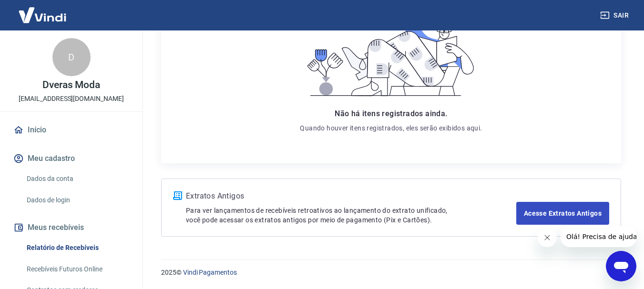  What do you see at coordinates (177, 196) in the screenshot?
I see `img: ícone` at bounding box center [177, 196].